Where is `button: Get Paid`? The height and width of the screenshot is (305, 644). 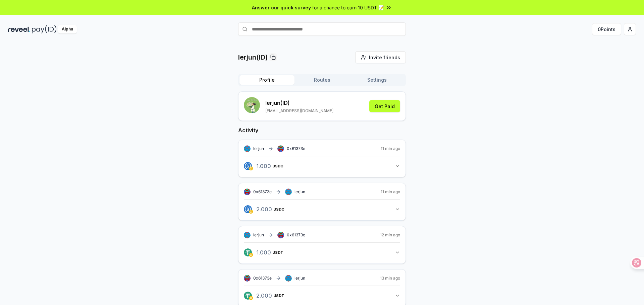
button: Get Paid is located at coordinates (385, 106).